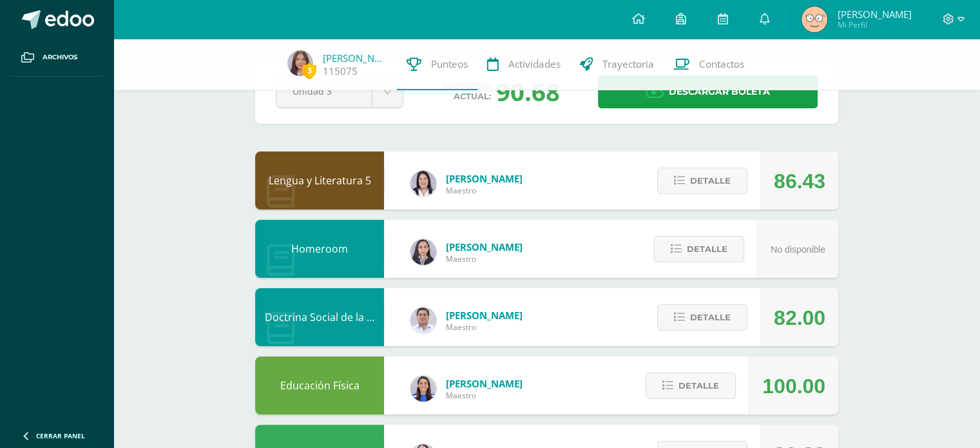 This screenshot has width=980, height=448. What do you see at coordinates (449, 64) in the screenshot?
I see `span: Punteos` at bounding box center [449, 64].